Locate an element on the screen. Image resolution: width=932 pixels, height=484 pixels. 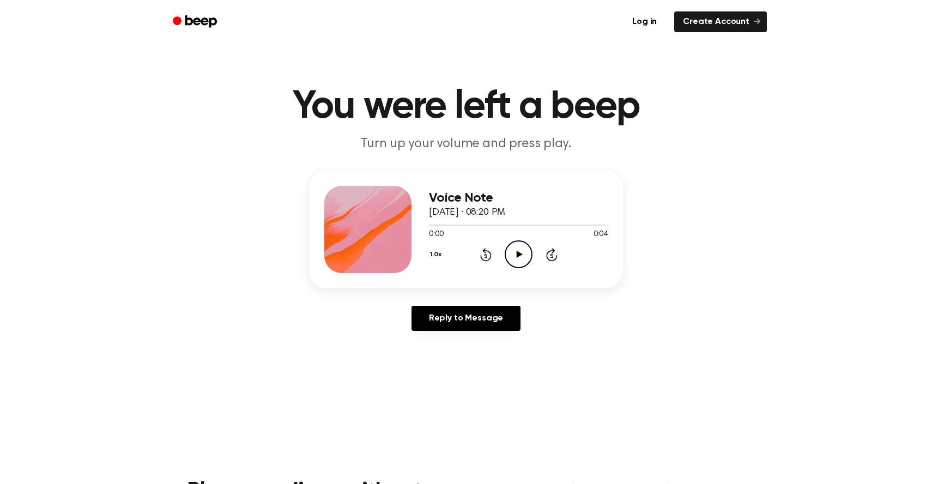
span: 0:00 is located at coordinates (436, 234).